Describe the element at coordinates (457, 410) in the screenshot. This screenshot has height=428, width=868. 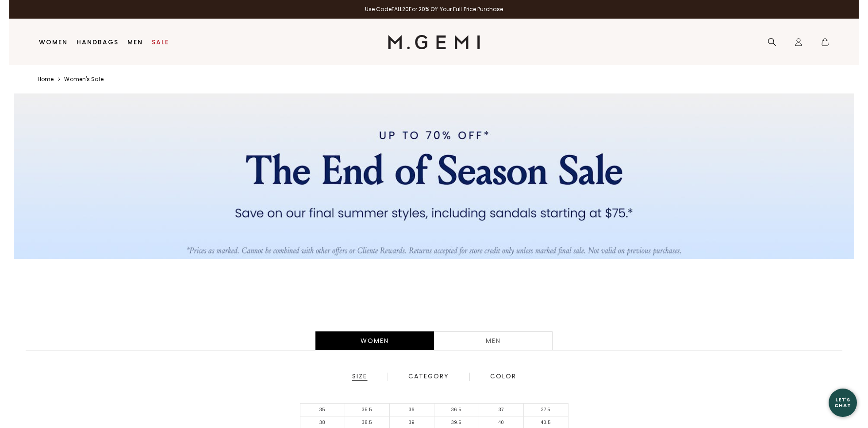
I see `li: 36.5` at that location.